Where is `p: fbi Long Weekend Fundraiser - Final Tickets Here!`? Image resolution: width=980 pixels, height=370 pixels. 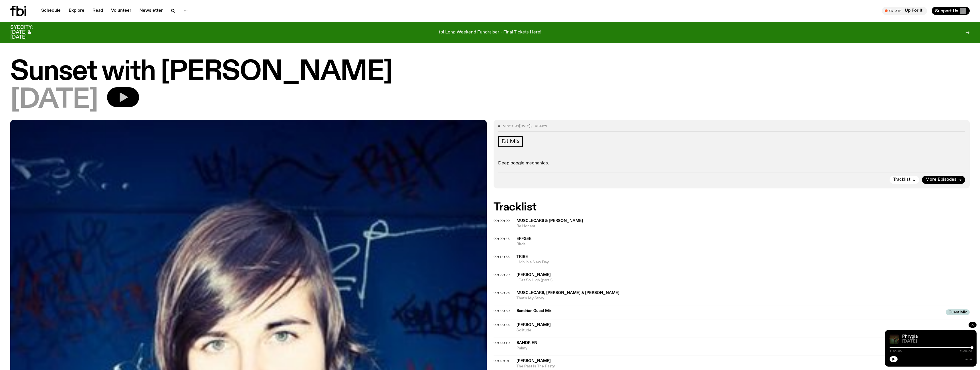
p: fbi Long Weekend Fundraiser - Final Tickets Here! is located at coordinates (490, 33).